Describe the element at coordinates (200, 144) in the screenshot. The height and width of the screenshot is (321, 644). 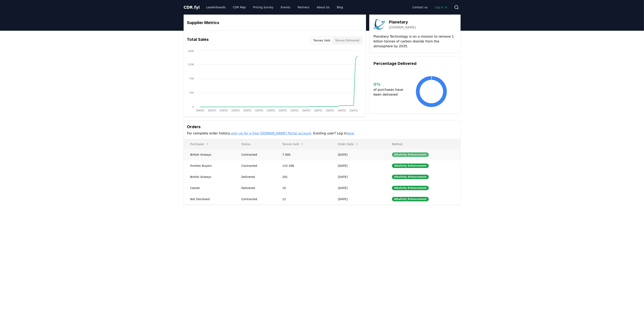
I see `button: Purchaser` at that location.